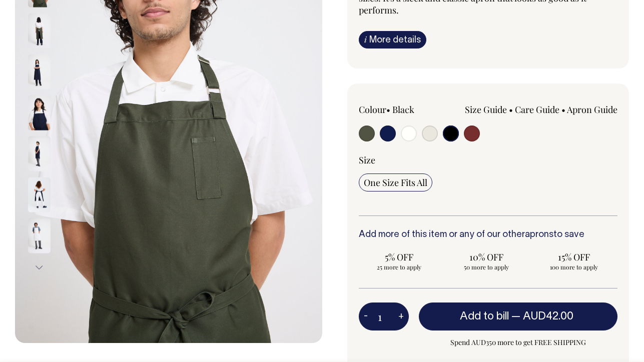 The image size is (644, 362). Describe the element at coordinates (484, 317) in the screenshot. I see `span: Add to bill` at that location.